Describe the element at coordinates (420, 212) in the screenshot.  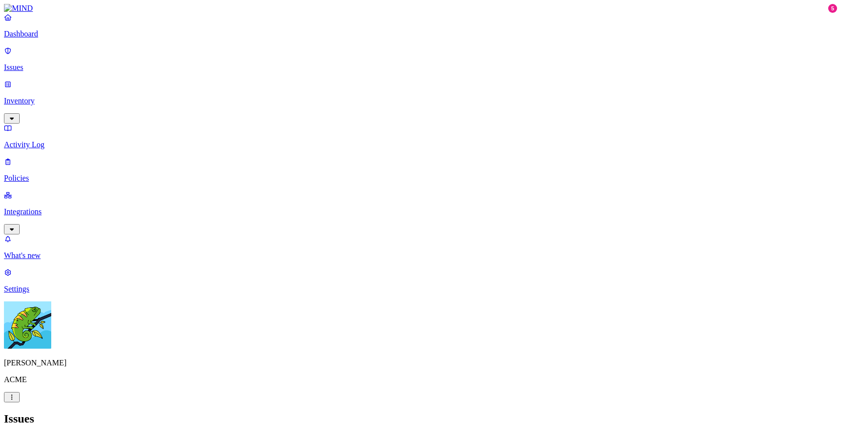
I see `p: Integrations` at that location.